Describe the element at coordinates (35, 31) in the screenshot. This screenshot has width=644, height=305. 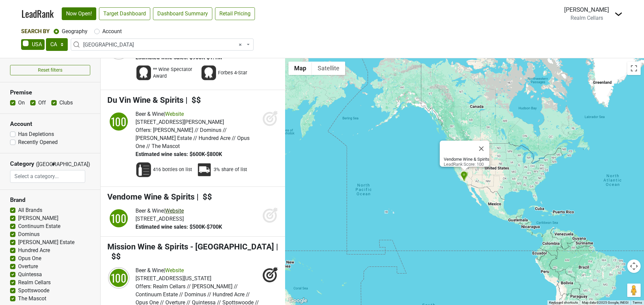
I see `span: Search By` at that location.